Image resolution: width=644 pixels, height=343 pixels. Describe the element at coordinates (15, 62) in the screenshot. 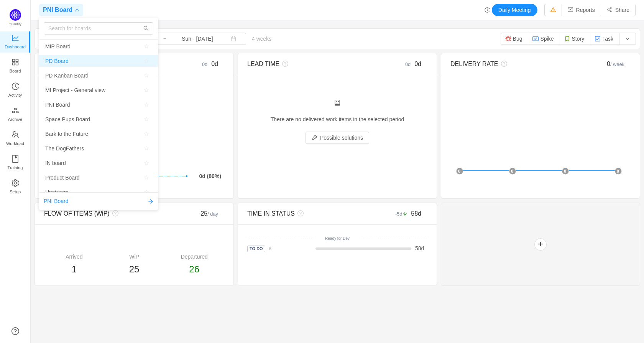

I see `i: icon: appstore` at that location.